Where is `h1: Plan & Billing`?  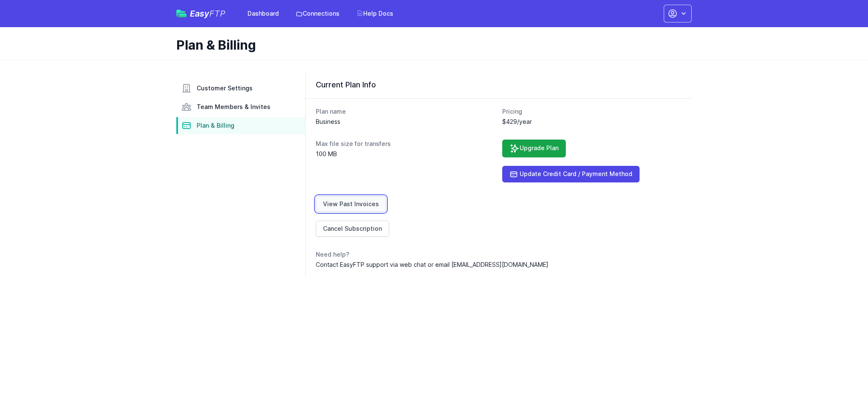
h1: Plan & Billing is located at coordinates (431, 45).